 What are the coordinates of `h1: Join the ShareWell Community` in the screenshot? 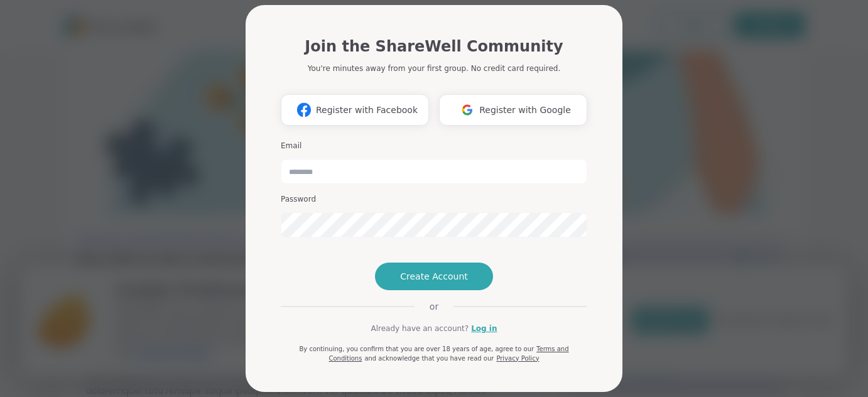 It's located at (433, 46).